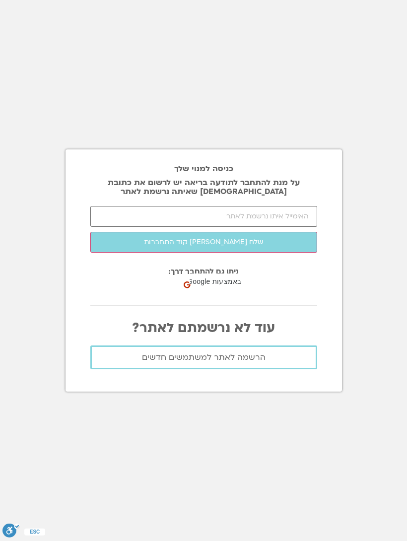  Describe the element at coordinates (230, 282) in the screenshot. I see `div: כניסה באמצעות Google` at that location.